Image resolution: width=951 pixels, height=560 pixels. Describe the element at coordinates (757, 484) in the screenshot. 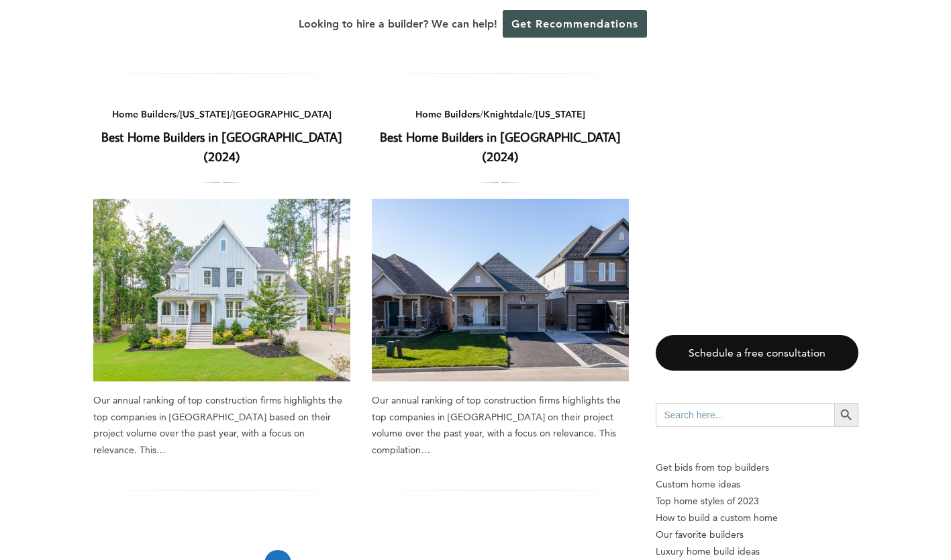

I see `a: Custom home ideas` at that location.